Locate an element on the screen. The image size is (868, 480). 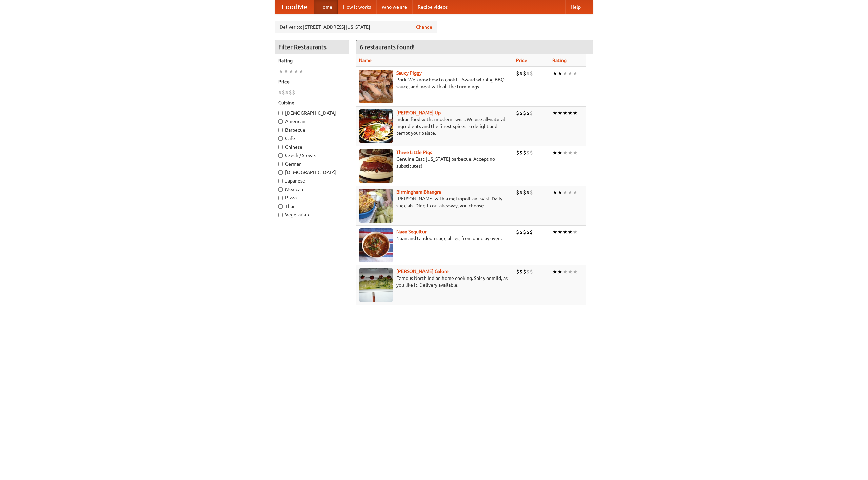
img: bhangra.jpg is located at coordinates (376, 206).